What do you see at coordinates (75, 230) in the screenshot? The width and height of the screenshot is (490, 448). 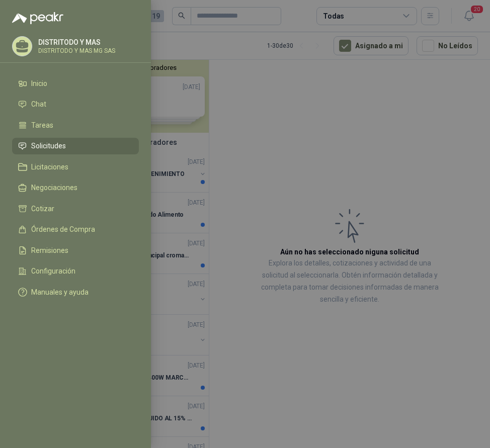 I see `a: Órdenes de Compra` at bounding box center [75, 230].